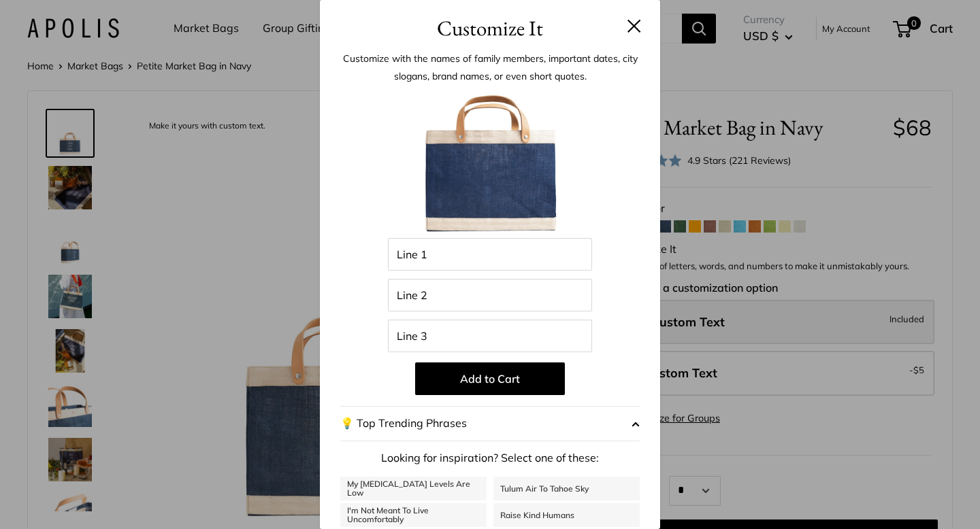 This screenshot has width=980, height=529. Describe the element at coordinates (566, 515) in the screenshot. I see `a: Raise Kind Humans` at that location.